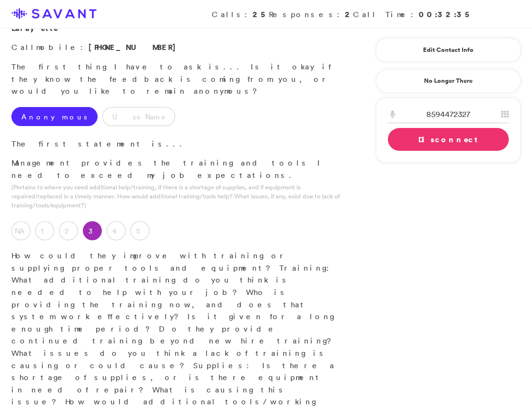 Image resolution: width=532 pixels, height=411 pixels. What do you see at coordinates (139, 117) in the screenshot?
I see `label: Use Name` at bounding box center [139, 117].